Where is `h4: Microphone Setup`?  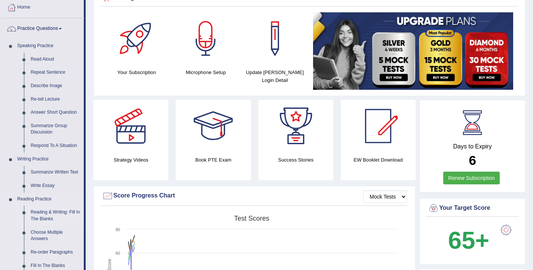 h4: Microphone Setup is located at coordinates (206, 72).